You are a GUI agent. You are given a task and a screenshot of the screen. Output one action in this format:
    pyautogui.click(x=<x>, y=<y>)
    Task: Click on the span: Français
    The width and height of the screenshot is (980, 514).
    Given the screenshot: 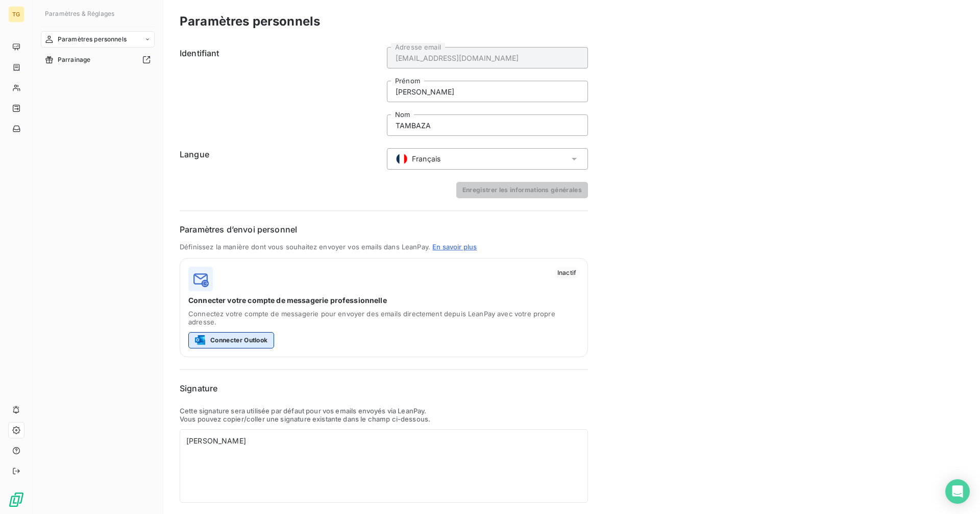 What is the action you would take?
    pyautogui.click(x=426, y=159)
    